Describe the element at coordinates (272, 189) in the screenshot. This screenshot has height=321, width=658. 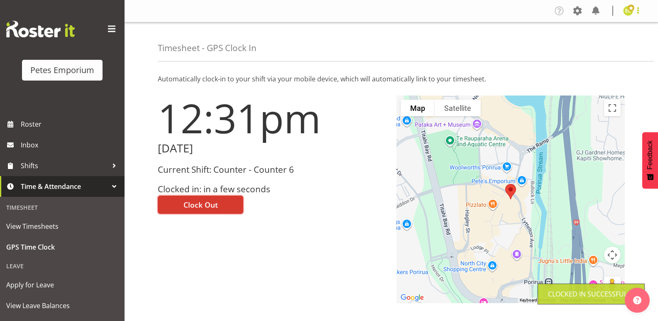
I see `h3: Clocked in: in a few seconds` at that location.